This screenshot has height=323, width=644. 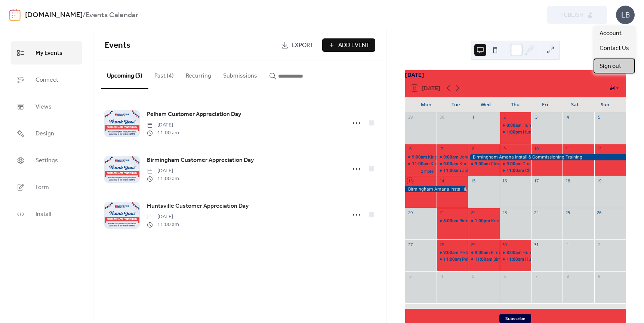 What do you see at coordinates (410, 181) in the screenshot?
I see `div: 13` at bounding box center [410, 181].